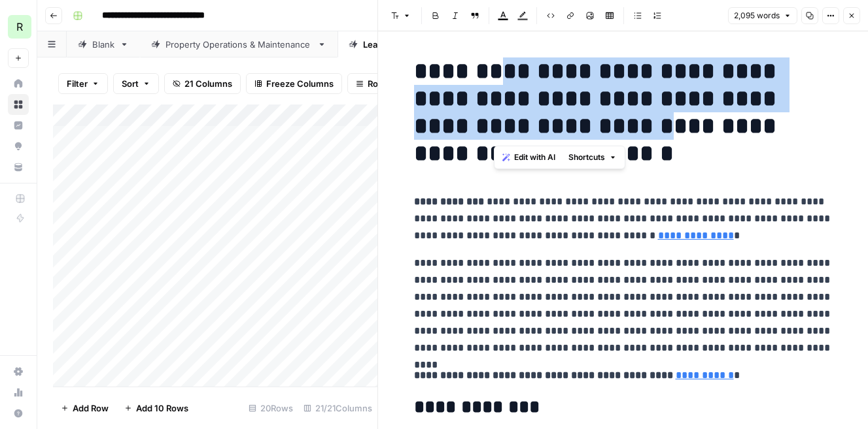  Describe the element at coordinates (337, 408) in the screenshot. I see `div: 21/21 Columns` at that location.